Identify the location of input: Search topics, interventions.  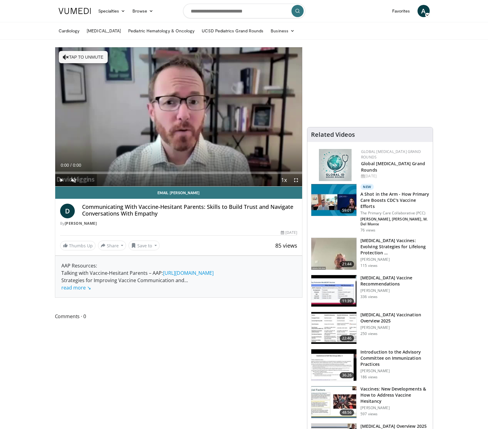
(244, 11).